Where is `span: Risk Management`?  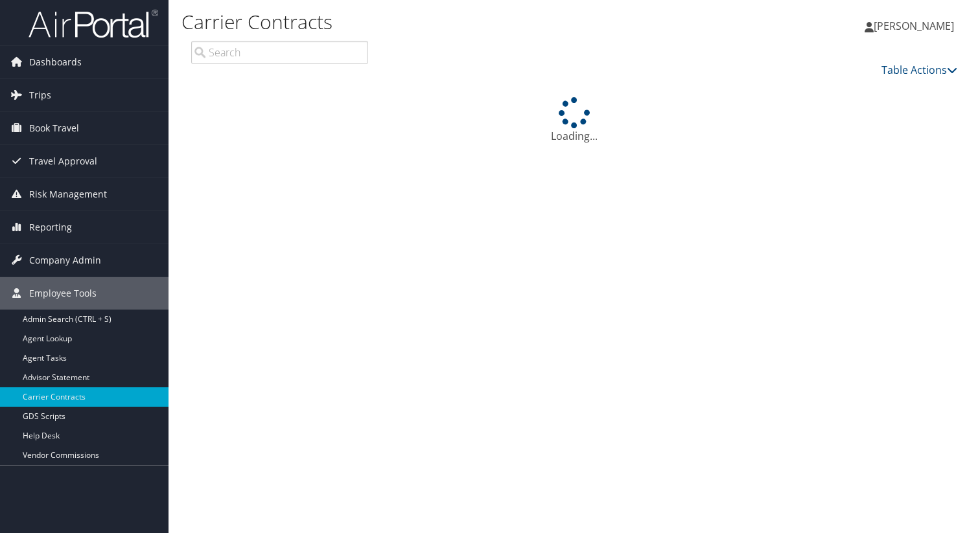 span: Risk Management is located at coordinates (68, 194).